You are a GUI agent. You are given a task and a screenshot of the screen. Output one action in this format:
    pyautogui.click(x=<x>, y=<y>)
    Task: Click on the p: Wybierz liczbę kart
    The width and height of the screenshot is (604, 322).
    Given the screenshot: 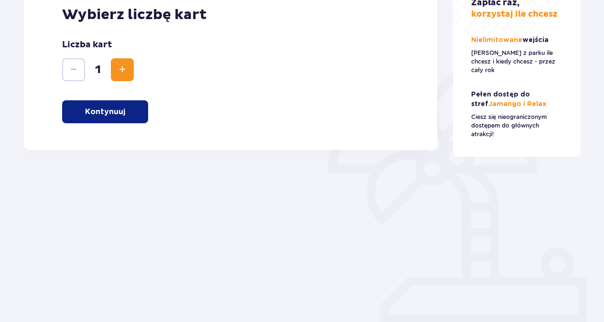 What is the action you would take?
    pyautogui.click(x=230, y=15)
    